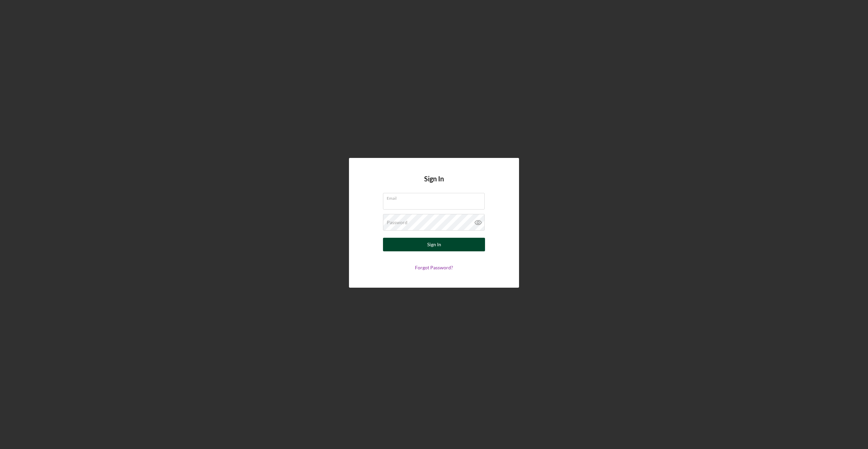  What do you see at coordinates (397, 223) in the screenshot?
I see `label: Password` at bounding box center [397, 223].